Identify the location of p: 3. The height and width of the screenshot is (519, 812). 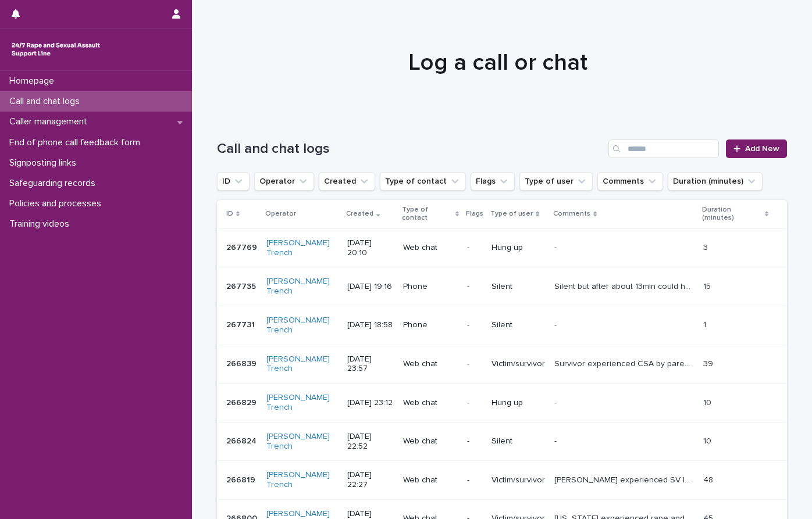
(707, 246).